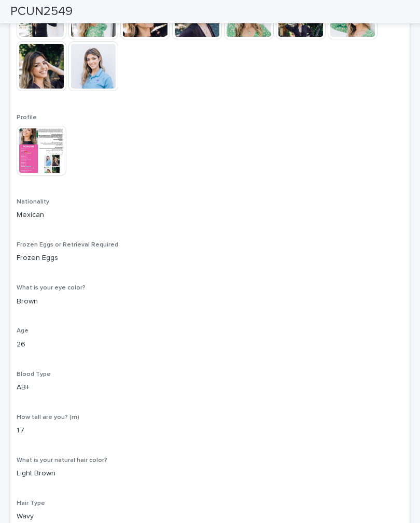  What do you see at coordinates (67, 245) in the screenshot?
I see `span: Frozen Eggs or Retrieval Required` at bounding box center [67, 245].